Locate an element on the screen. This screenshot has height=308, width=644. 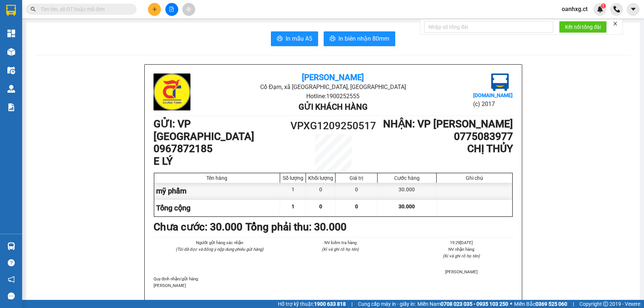
div: Quy định nhận/gửi hàng : is located at coordinates (333, 282).